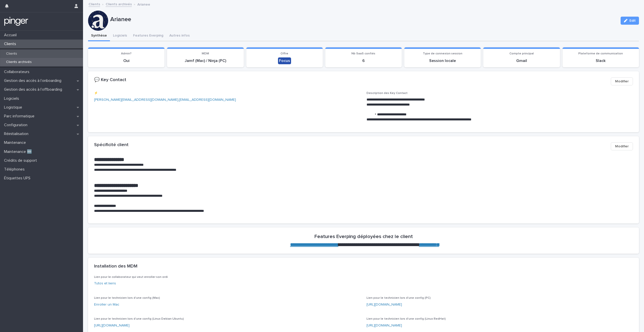 The image size is (644, 332). I want to click on p: Clients archivés, so click(19, 62).